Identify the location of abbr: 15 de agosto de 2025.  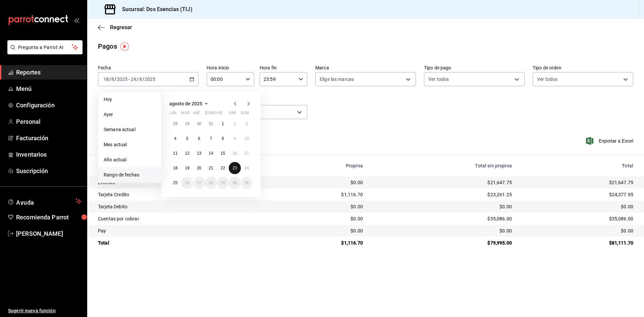
(223, 153).